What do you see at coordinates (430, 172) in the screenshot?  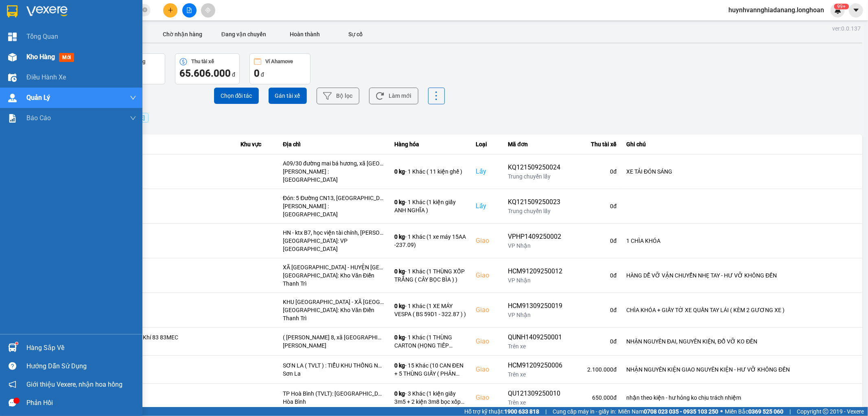 I see `div: - 1 Khác ( 11 kiện ghế )` at bounding box center [430, 172].